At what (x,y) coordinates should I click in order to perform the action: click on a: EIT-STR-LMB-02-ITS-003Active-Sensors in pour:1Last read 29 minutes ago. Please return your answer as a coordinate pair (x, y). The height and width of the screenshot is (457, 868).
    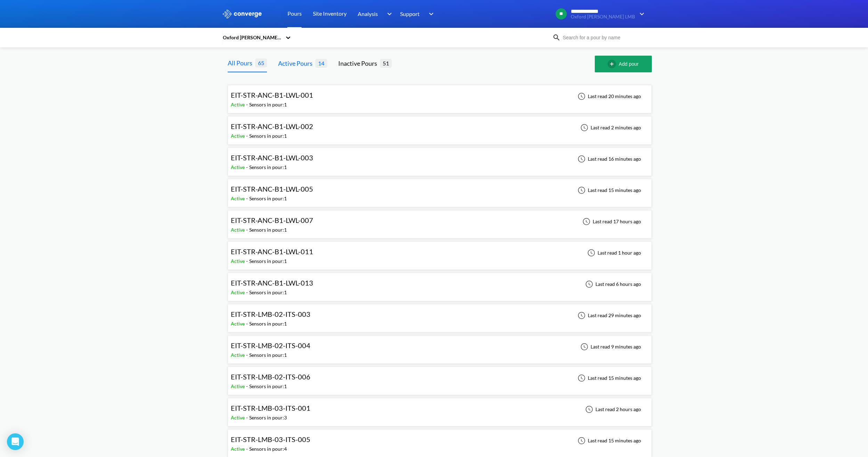
    Looking at the image, I should click on (439, 315).